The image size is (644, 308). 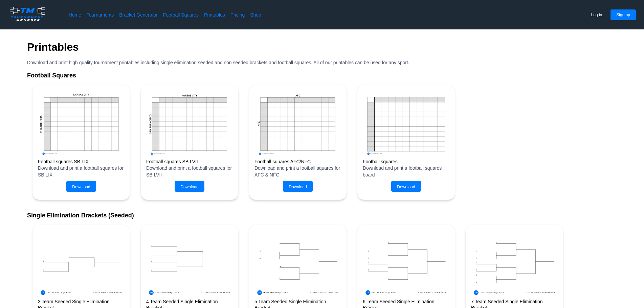 What do you see at coordinates (297, 172) in the screenshot?
I see `span: Download and print a football squares for AFC & NFC` at bounding box center [297, 172].